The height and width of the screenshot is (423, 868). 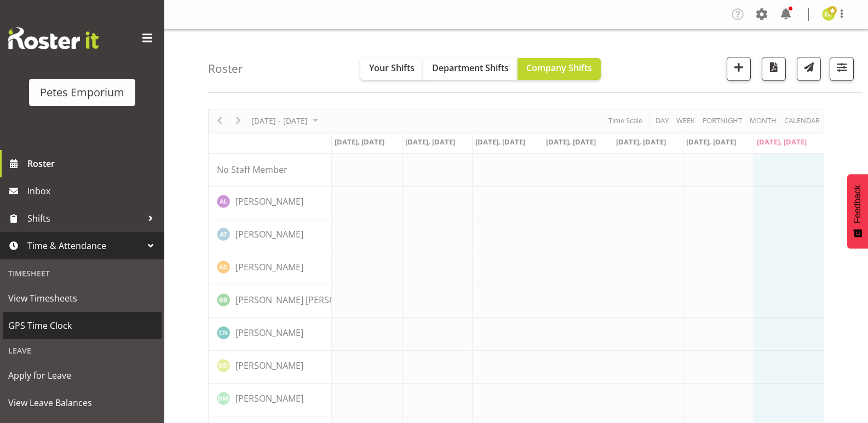 I want to click on button: Department Shifts, so click(x=471, y=69).